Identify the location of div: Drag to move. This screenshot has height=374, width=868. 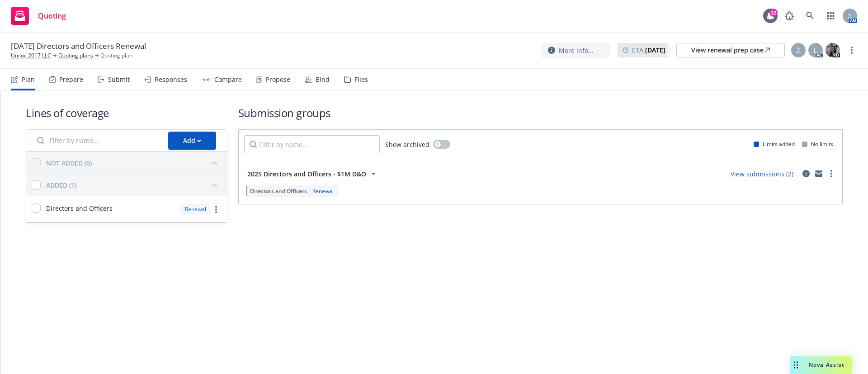
(796, 365).